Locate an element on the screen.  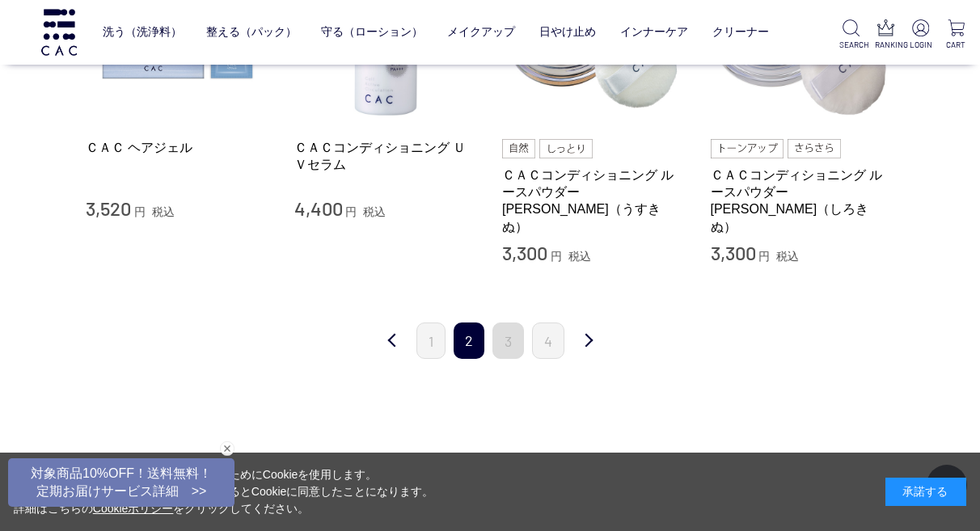
span: 2 is located at coordinates (469, 340).